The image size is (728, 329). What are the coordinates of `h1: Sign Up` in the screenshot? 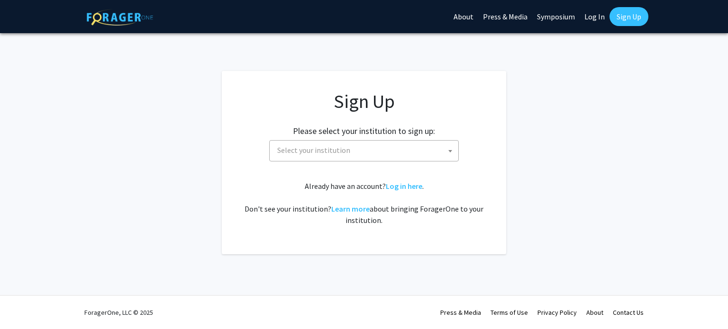 It's located at (364, 101).